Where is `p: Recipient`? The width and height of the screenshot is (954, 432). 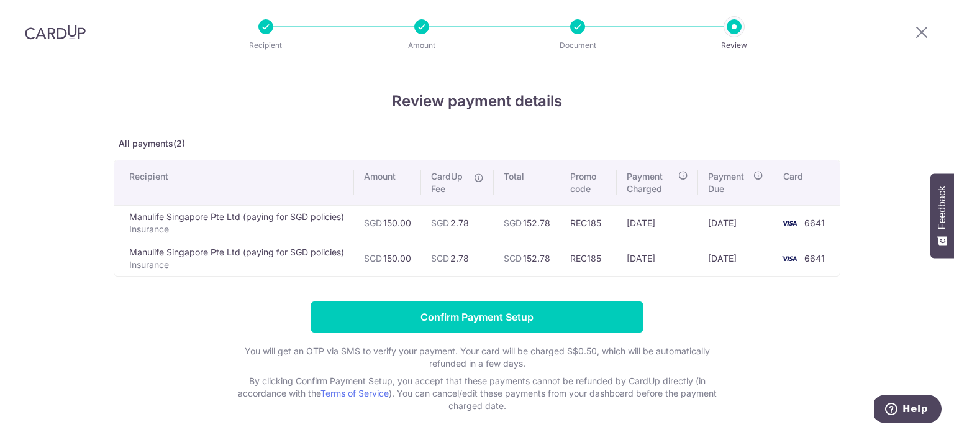 p: Recipient is located at coordinates (266, 45).